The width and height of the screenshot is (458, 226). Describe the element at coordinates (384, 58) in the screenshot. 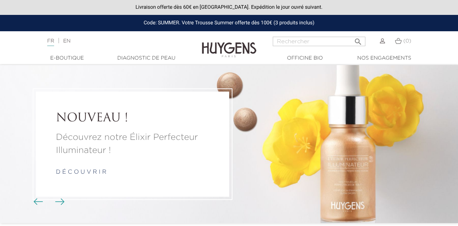

I see `a: Nos engagements` at that location.